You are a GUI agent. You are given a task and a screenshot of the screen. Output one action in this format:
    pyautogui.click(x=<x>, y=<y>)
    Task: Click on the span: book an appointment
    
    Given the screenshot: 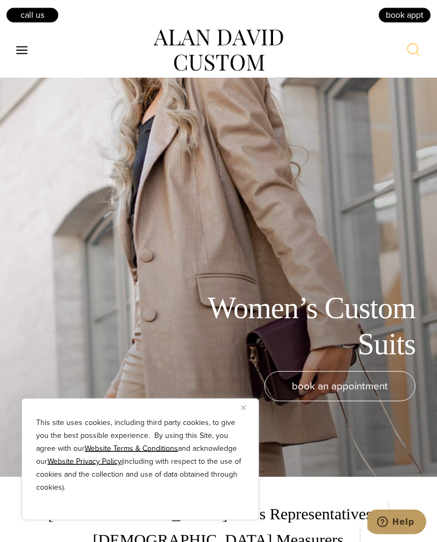 What is the action you would take?
    pyautogui.click(x=340, y=386)
    